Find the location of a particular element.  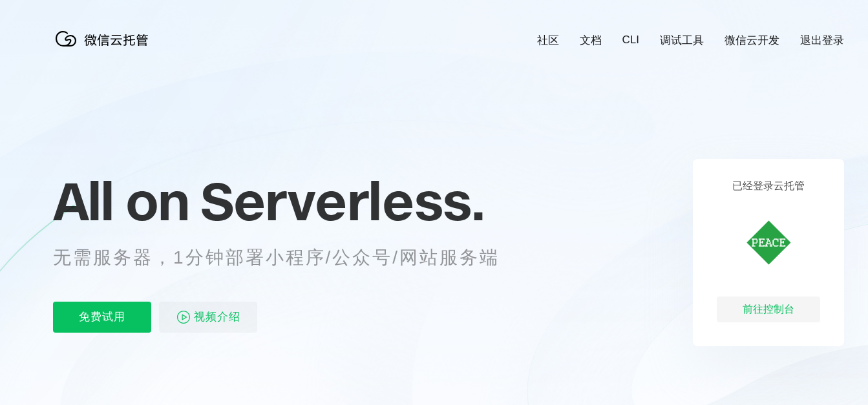

a: CLI is located at coordinates (631, 40).